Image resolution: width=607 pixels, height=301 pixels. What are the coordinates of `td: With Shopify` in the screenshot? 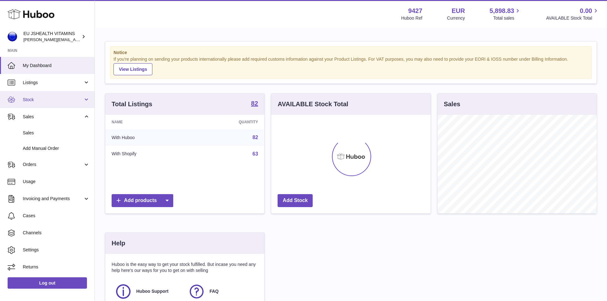 It's located at (148, 154).